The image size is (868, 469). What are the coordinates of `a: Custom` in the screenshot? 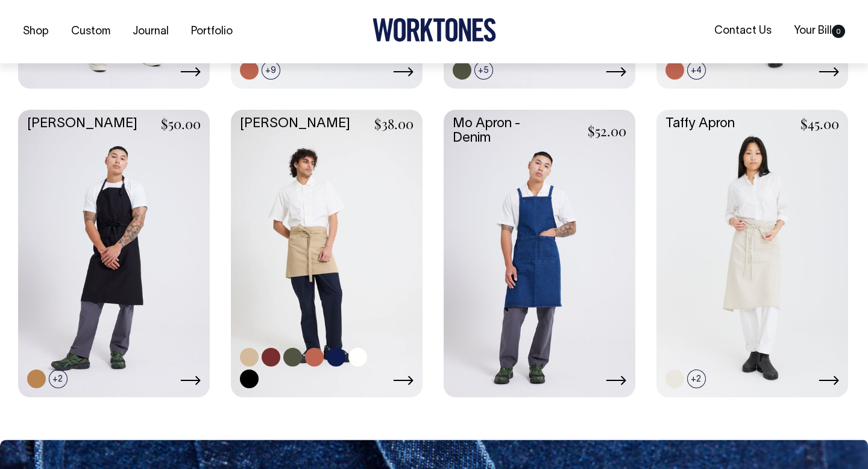 It's located at (90, 31).